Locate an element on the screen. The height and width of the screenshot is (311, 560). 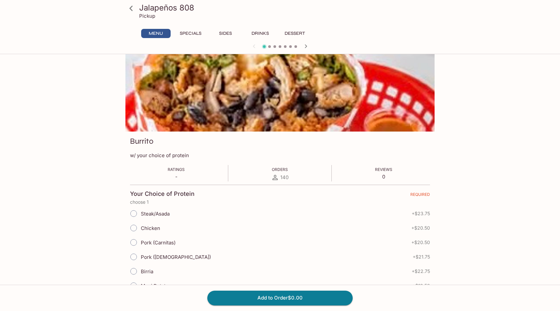
p: choose 1 is located at coordinates (280, 202).